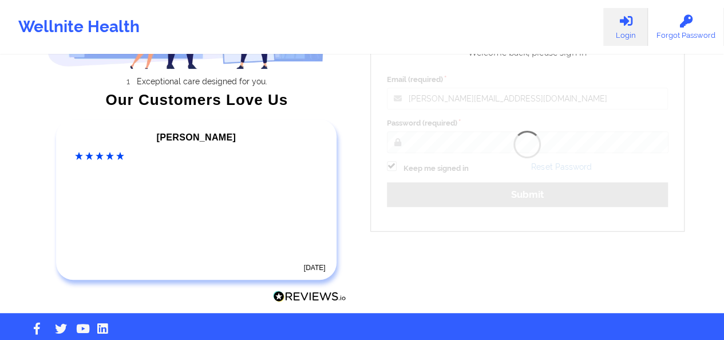 The width and height of the screenshot is (724, 340). Describe the element at coordinates (626, 27) in the screenshot. I see `a: Login` at that location.